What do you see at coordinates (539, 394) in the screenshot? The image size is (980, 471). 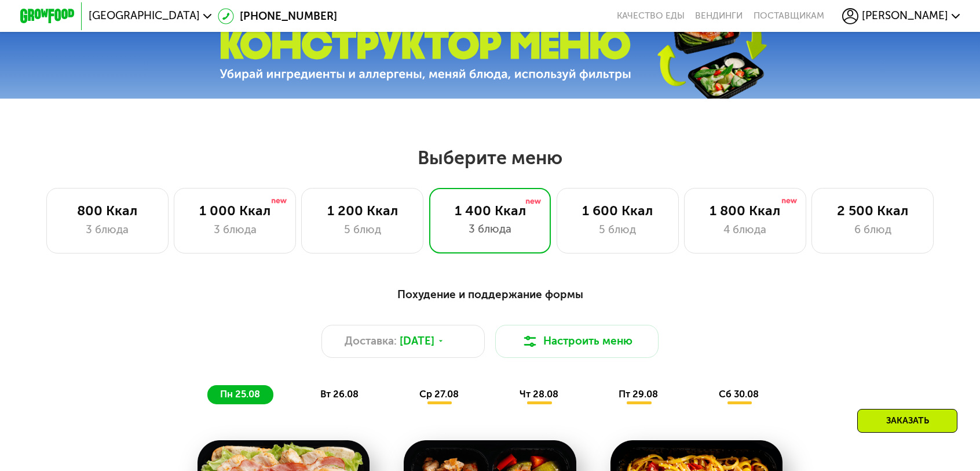 I see `span: чт 28.08` at bounding box center [539, 394].